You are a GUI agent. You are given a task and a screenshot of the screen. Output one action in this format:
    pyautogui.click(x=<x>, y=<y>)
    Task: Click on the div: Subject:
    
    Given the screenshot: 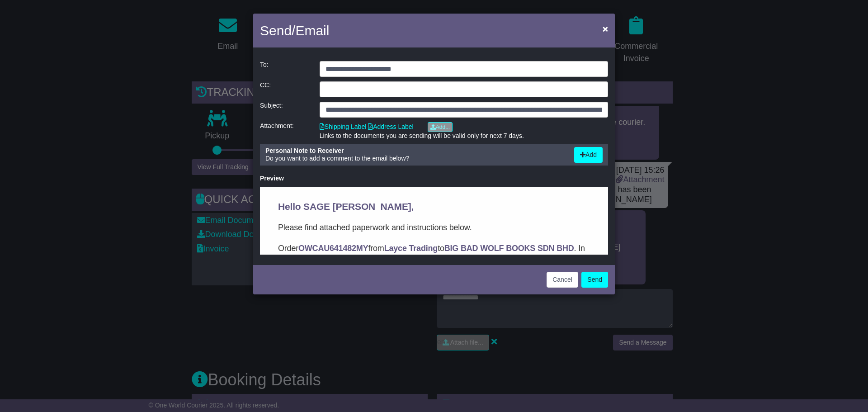 What is the action you would take?
    pyautogui.click(x=286, y=110)
    